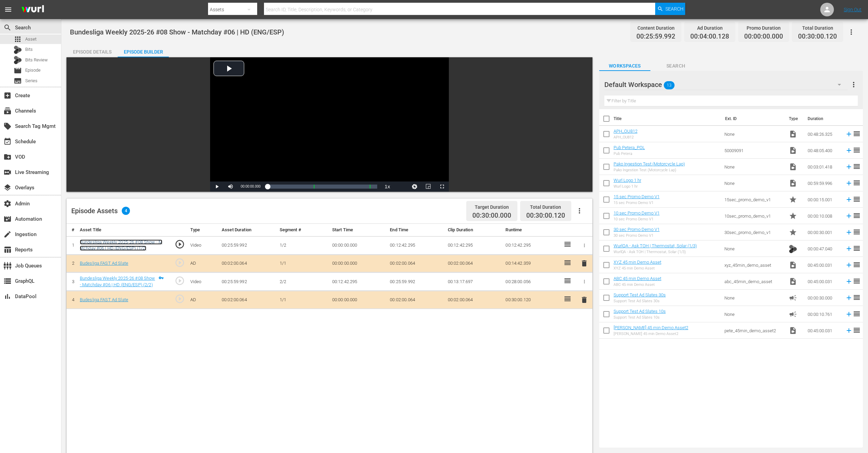  What do you see at coordinates (442, 187) in the screenshot?
I see `button: Fullscreen` at bounding box center [442, 187].